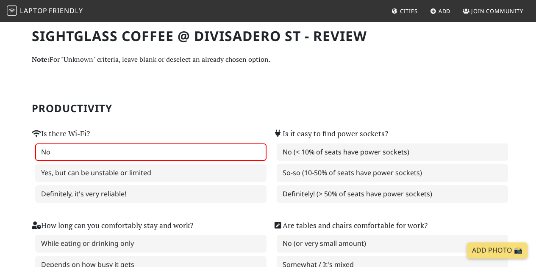  I want to click on label: No (or very small amount), so click(393, 244).